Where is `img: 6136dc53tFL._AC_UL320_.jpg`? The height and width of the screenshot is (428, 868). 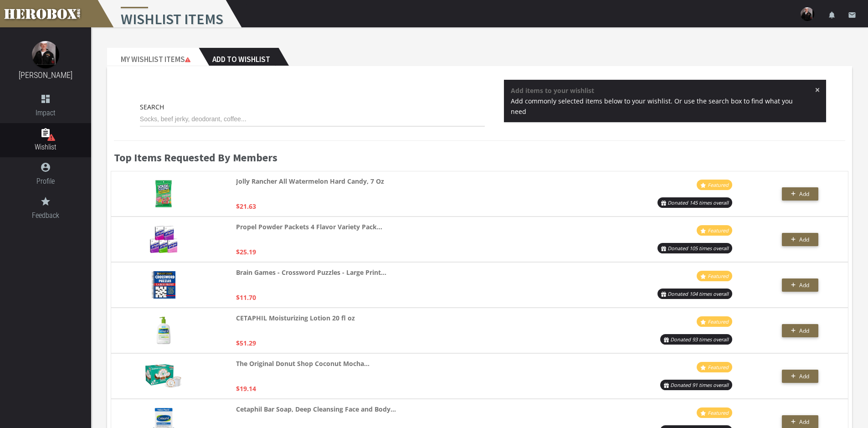
img: 6136dc53tFL._AC_UL320_.jpg is located at coordinates (164, 194).